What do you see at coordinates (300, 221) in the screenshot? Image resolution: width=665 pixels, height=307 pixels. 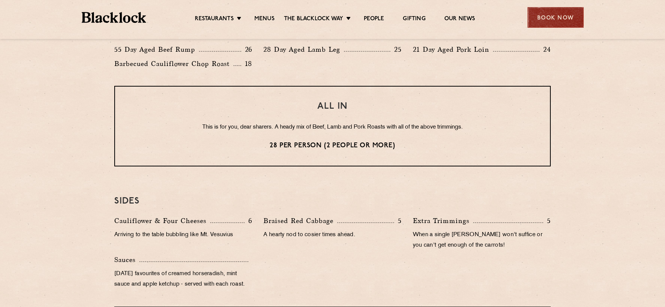 I see `p: Braised Red Cabbage` at bounding box center [300, 221].